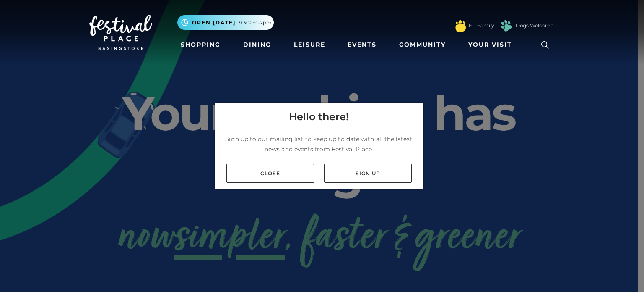  I want to click on a: Leisure, so click(309, 45).